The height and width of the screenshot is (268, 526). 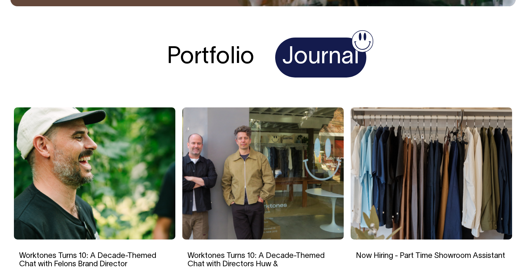 What do you see at coordinates (263, 174) in the screenshot?
I see `img: Worktones Turns 10: A Decade-Themed Chat with Directors Huw & Andrew` at bounding box center [263, 174].